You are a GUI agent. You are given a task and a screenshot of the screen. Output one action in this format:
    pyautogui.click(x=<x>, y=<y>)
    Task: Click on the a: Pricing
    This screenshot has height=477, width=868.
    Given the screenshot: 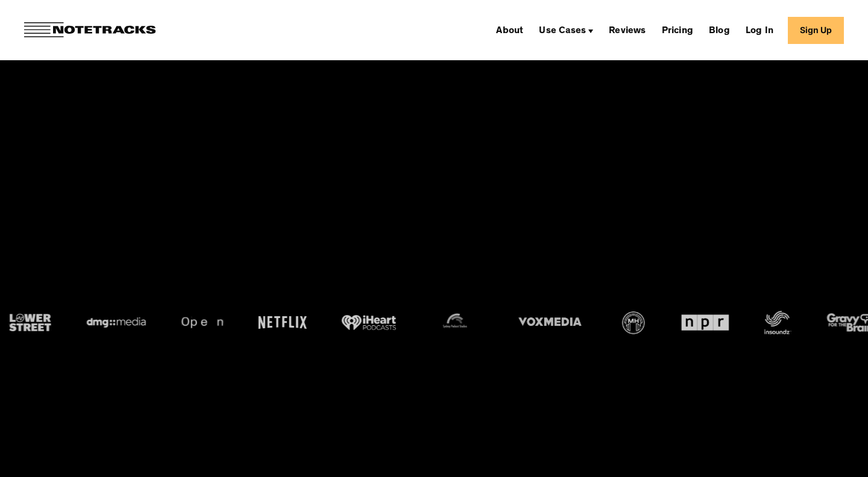 What is the action you would take?
    pyautogui.click(x=678, y=31)
    